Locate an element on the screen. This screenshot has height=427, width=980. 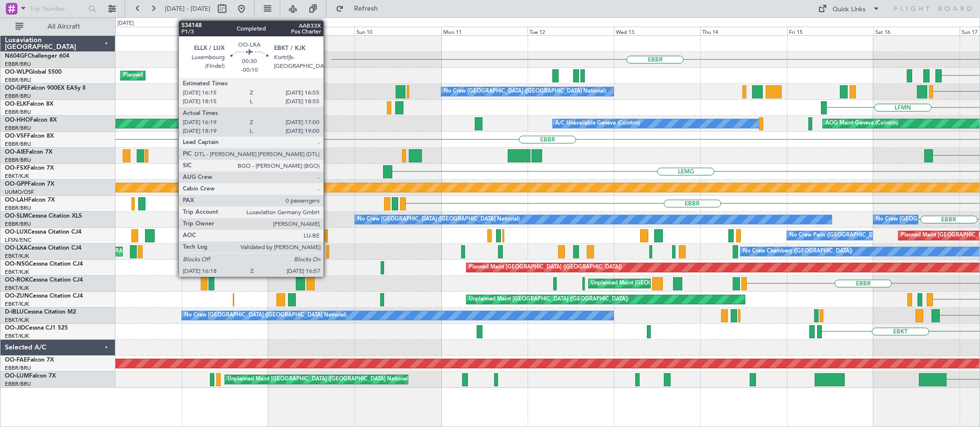
a: N604GFChallenger 604 is located at coordinates (37, 56).